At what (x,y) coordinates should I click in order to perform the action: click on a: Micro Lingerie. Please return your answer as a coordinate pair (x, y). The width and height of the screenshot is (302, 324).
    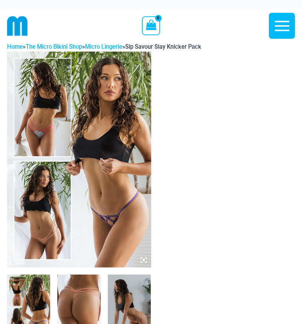
    Looking at the image, I should click on (103, 47).